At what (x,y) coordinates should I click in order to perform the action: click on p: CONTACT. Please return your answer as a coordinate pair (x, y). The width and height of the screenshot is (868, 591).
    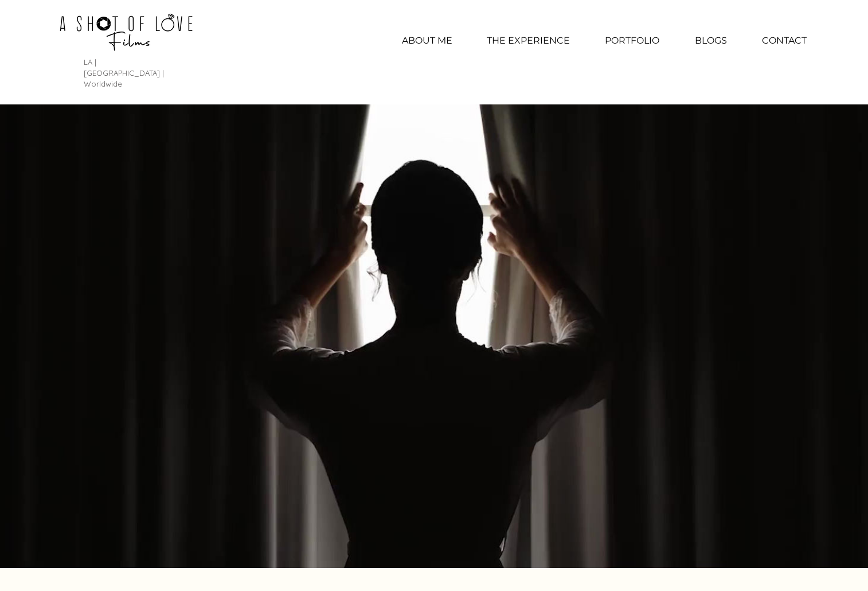
    Looking at the image, I should click on (784, 41).